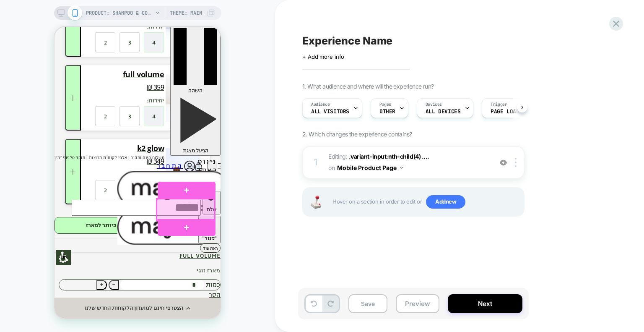  I want to click on span: Editing :, so click(408, 163).